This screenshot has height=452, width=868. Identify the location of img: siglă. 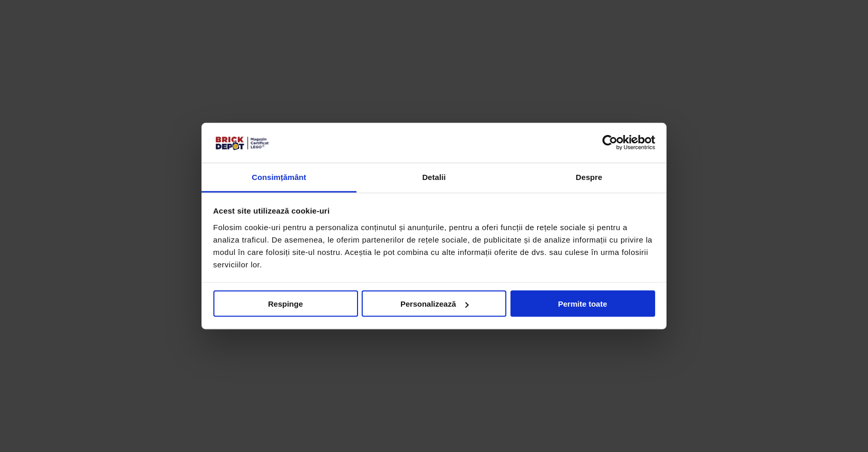
(242, 142).